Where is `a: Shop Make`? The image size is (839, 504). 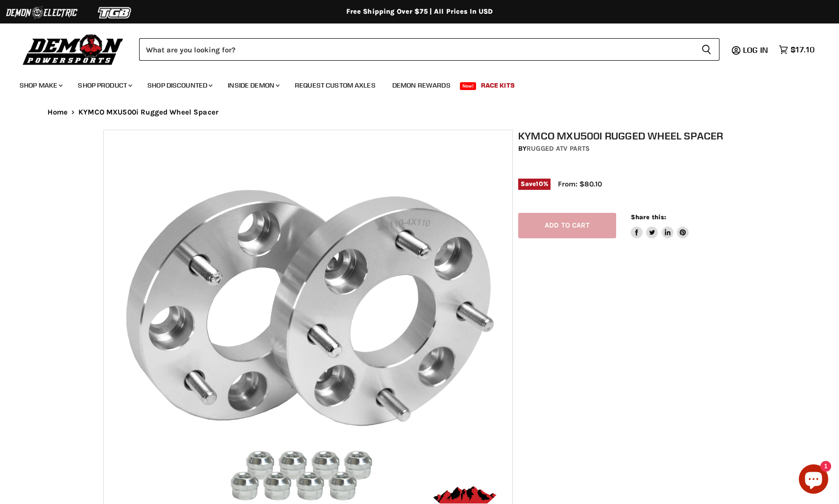
a: Shop Make is located at coordinates (40, 86).